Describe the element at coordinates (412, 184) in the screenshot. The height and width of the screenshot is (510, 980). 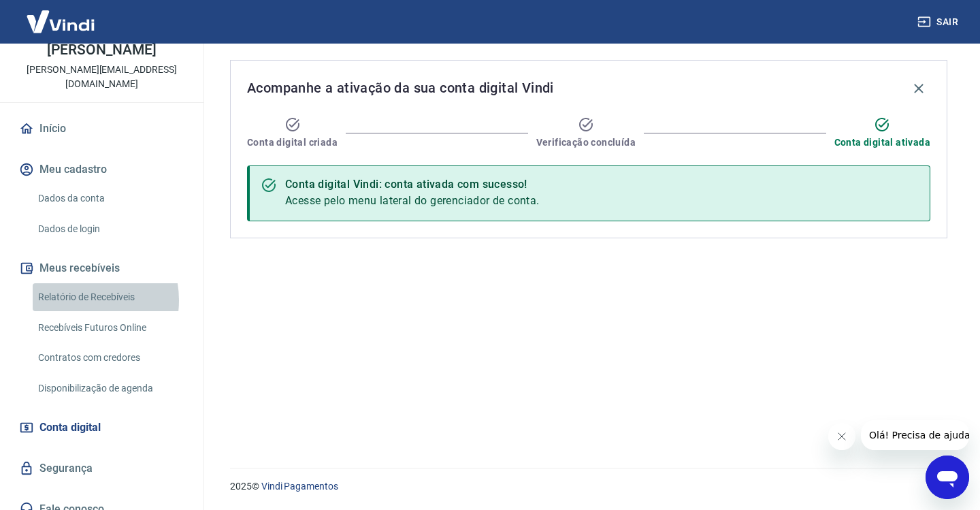
I see `div: Conta digital Vindi: conta ativada com sucesso!` at that location.